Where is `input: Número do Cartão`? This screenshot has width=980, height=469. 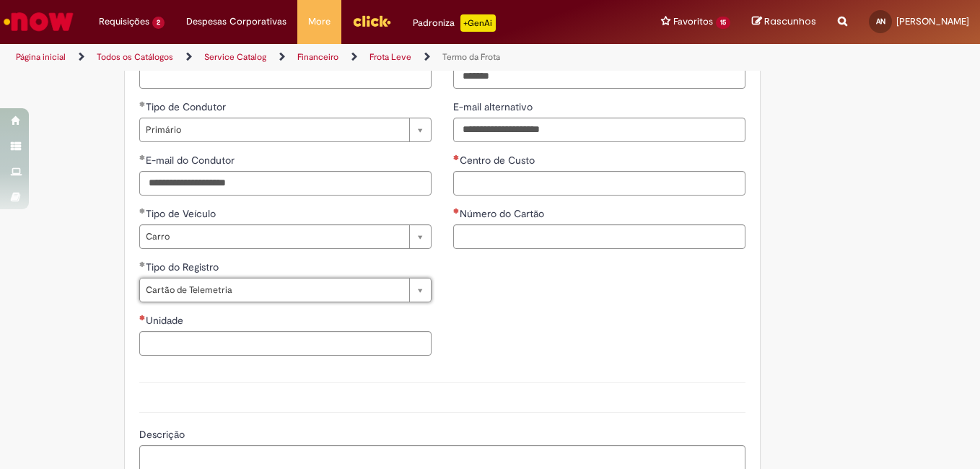
input: Número do Cartão is located at coordinates (599, 236).